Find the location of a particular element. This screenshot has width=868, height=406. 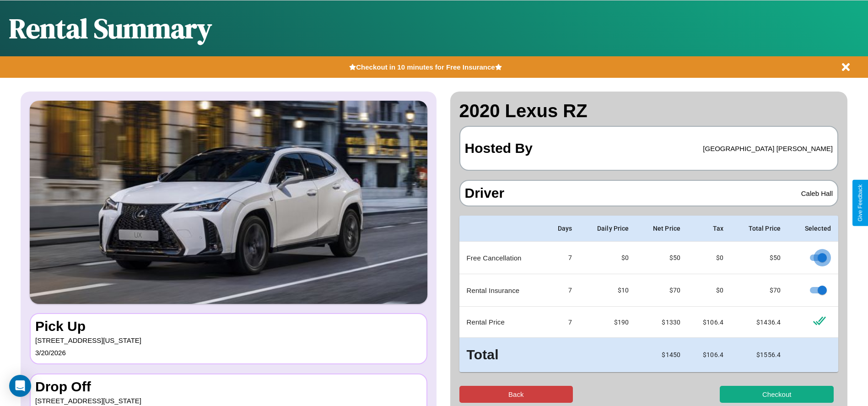

div: Give Feedback is located at coordinates (860, 203).